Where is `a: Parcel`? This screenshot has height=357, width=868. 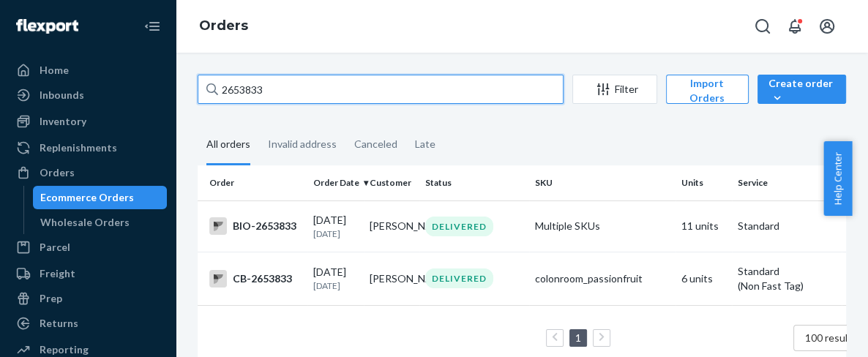
a: Parcel is located at coordinates (88, 247).